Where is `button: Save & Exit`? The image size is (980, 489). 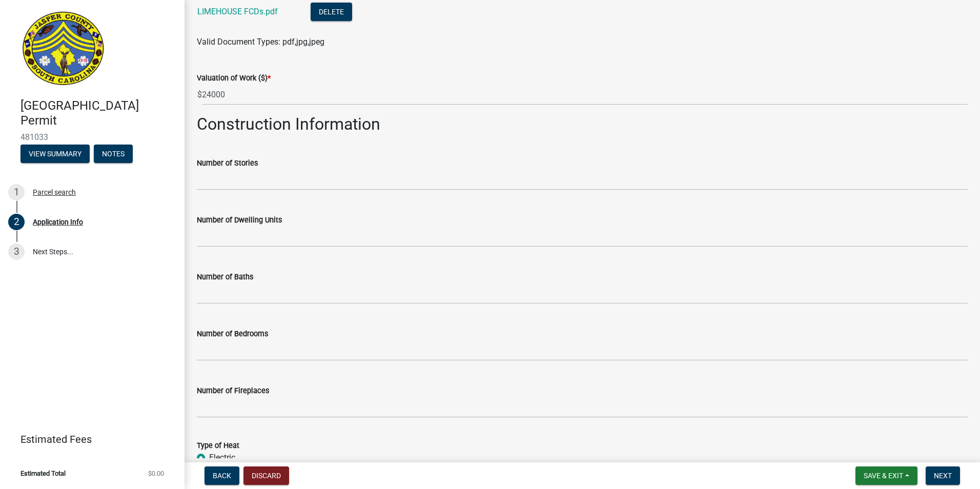
button: Save & Exit is located at coordinates (886, 476).